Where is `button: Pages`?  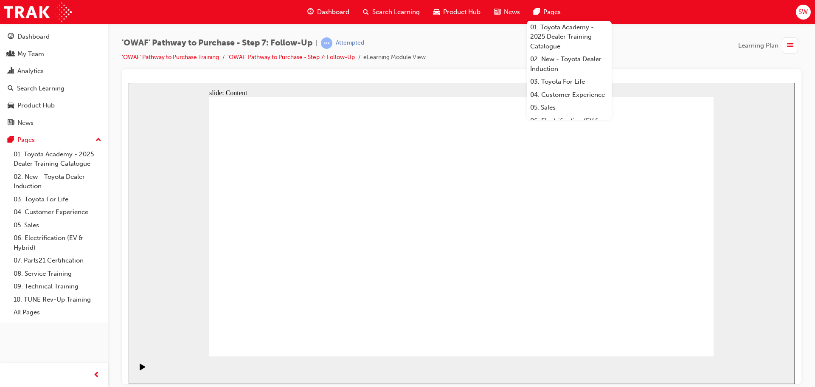
button: Pages is located at coordinates (54, 140).